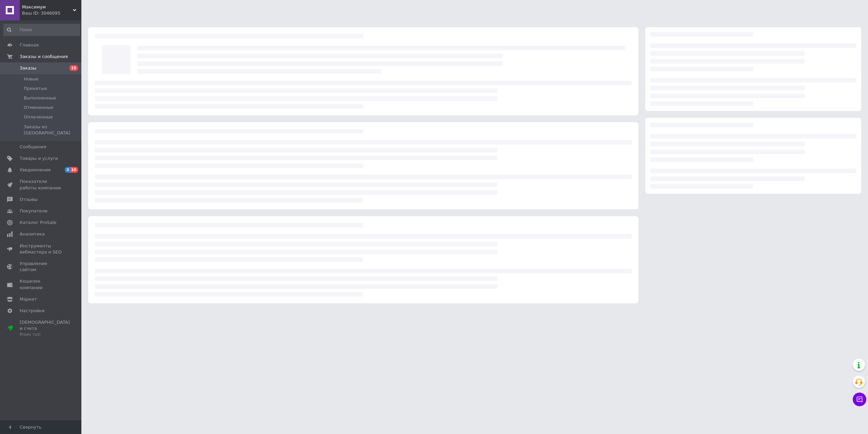  I want to click on span: Оплаченные, so click(39, 117).